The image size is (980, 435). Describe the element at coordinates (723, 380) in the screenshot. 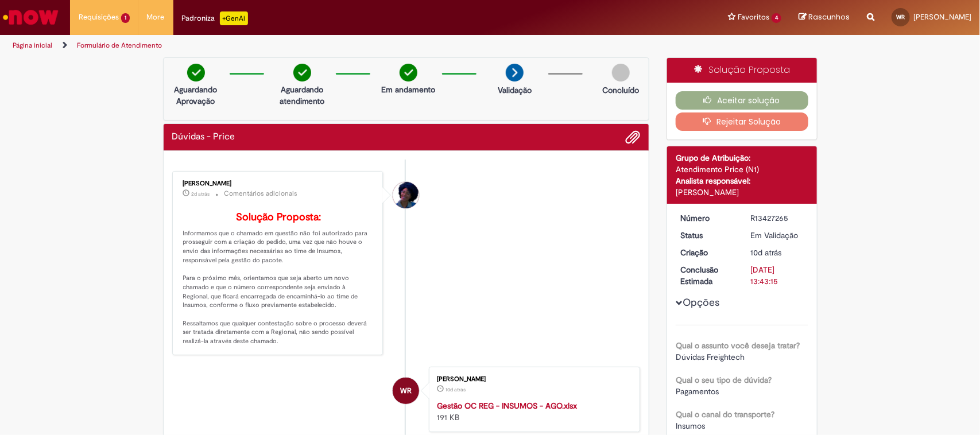

I see `b: Qual o seu tipo de dúvida?` at that location.